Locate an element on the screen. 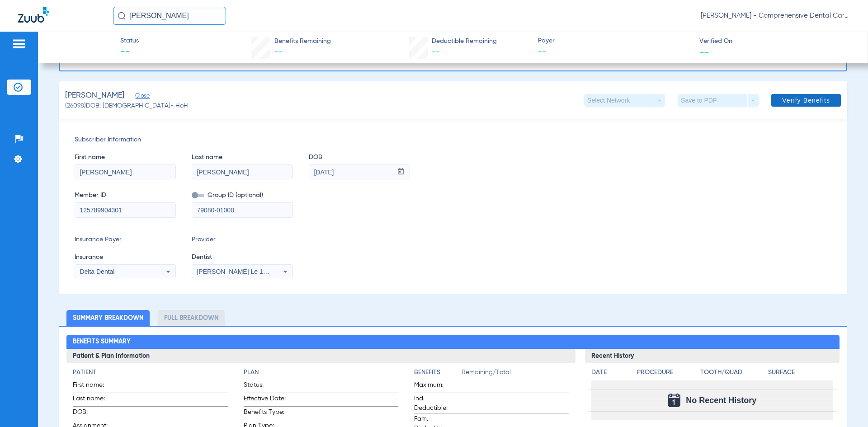 The image size is (868, 427). span: Dentist is located at coordinates (243, 257).